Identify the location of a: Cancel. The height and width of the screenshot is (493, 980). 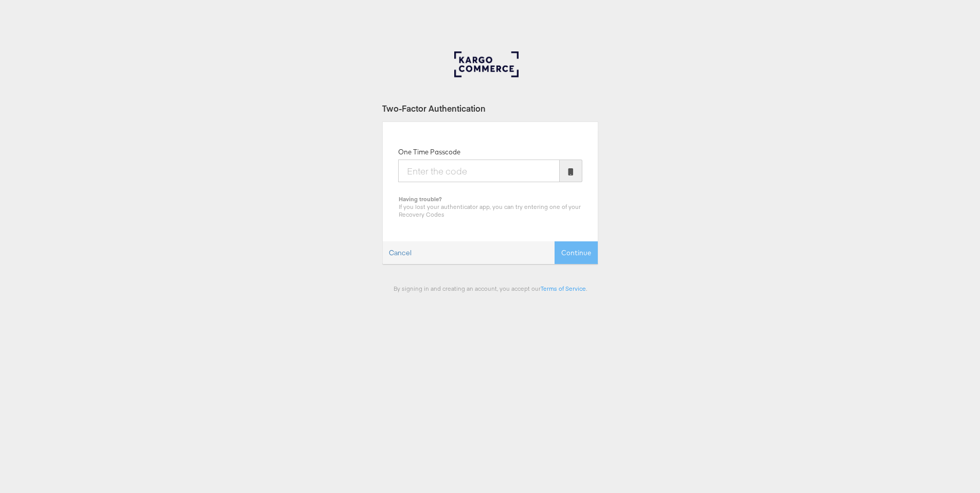
(400, 253).